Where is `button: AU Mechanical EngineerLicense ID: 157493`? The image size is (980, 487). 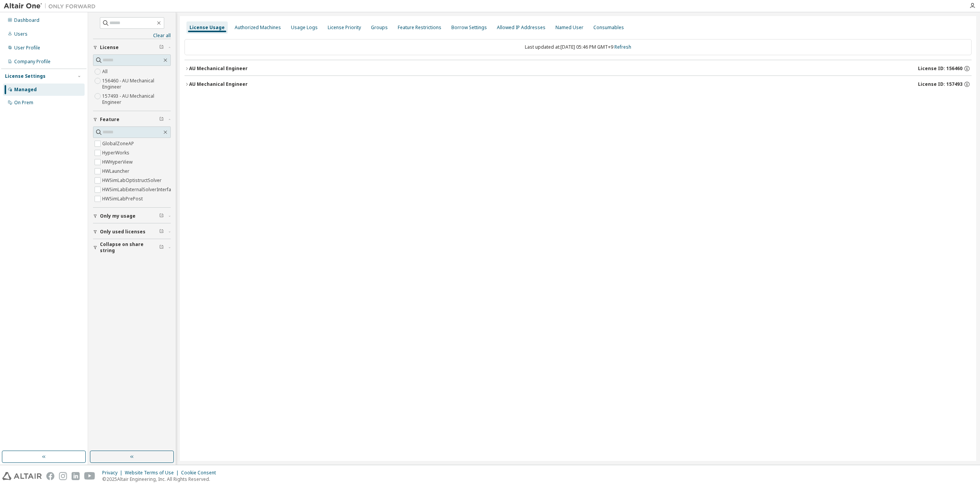
button: AU Mechanical EngineerLicense ID: 157493 is located at coordinates (578, 84).